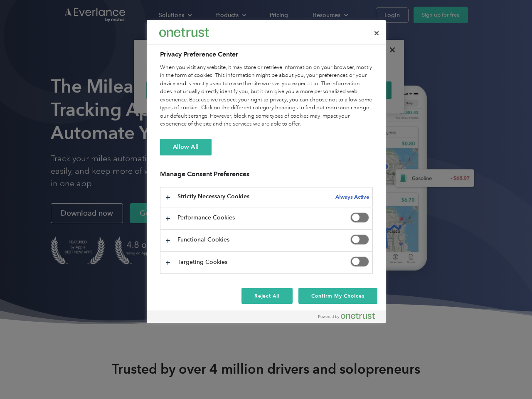  I want to click on button: Close, so click(377, 33).